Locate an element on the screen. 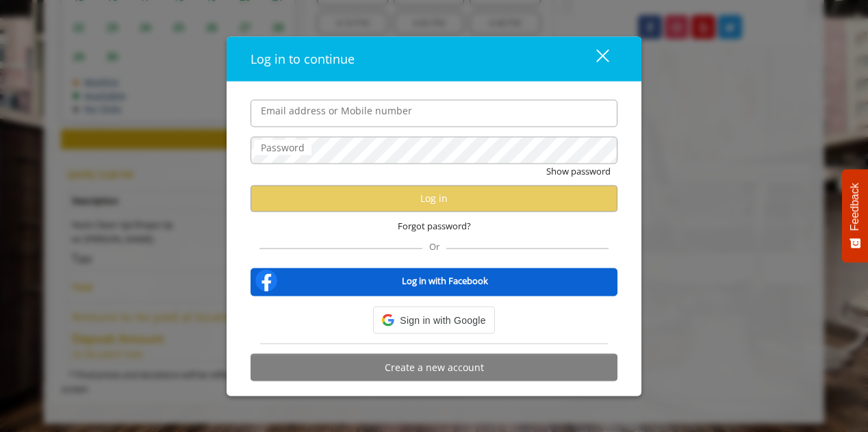 The width and height of the screenshot is (868, 432). img: facebook-logo is located at coordinates (267, 281).